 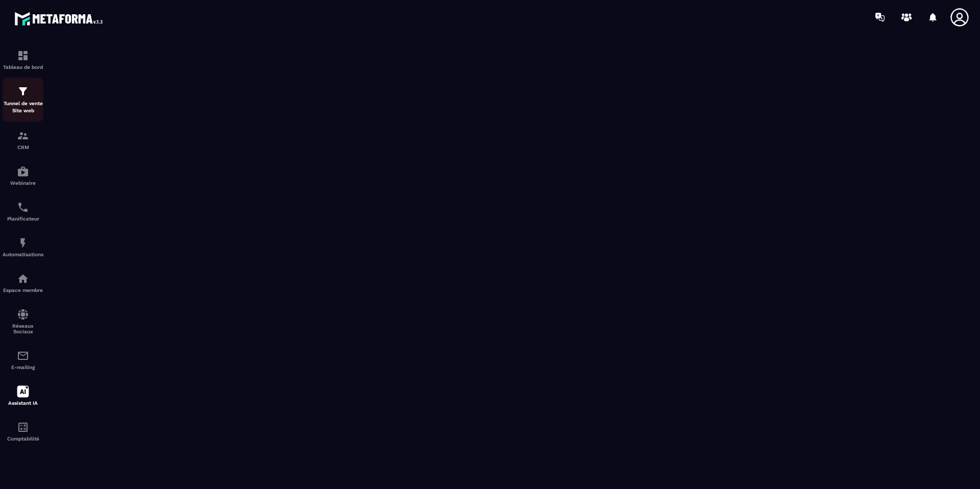 What do you see at coordinates (23, 107) in the screenshot?
I see `p: Tunnel de vente Site web` at bounding box center [23, 107].